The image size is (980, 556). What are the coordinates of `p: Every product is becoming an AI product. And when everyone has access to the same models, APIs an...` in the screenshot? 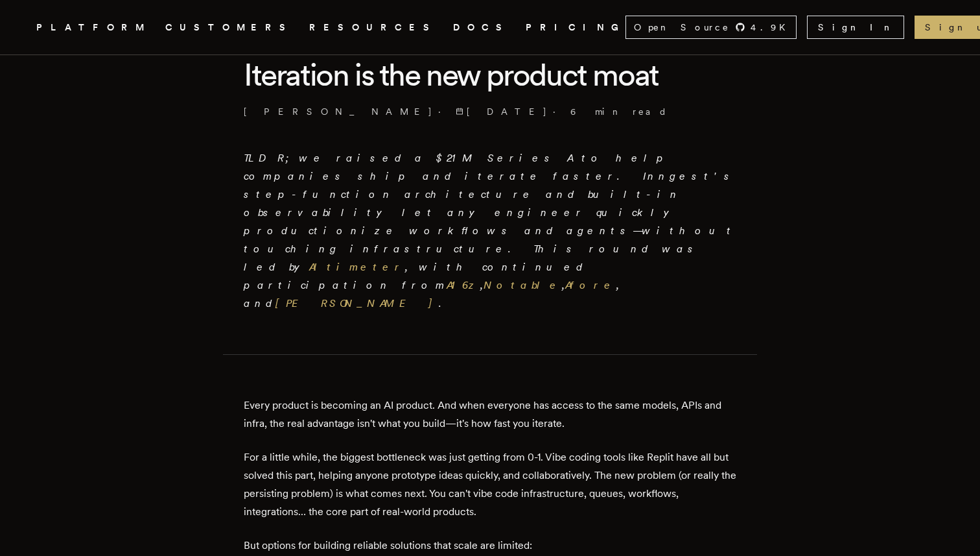 It's located at (490, 415).